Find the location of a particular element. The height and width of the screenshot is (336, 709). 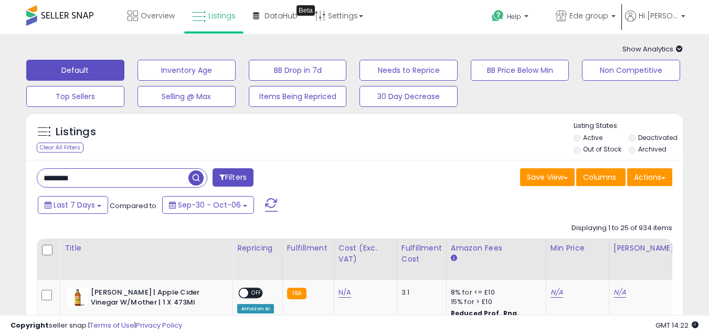

span: 2025-10-14 14:22 GMT is located at coordinates (677, 325).